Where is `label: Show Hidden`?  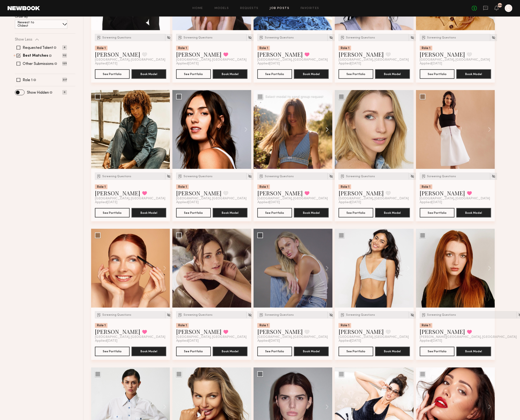 label: Show Hidden is located at coordinates (38, 93).